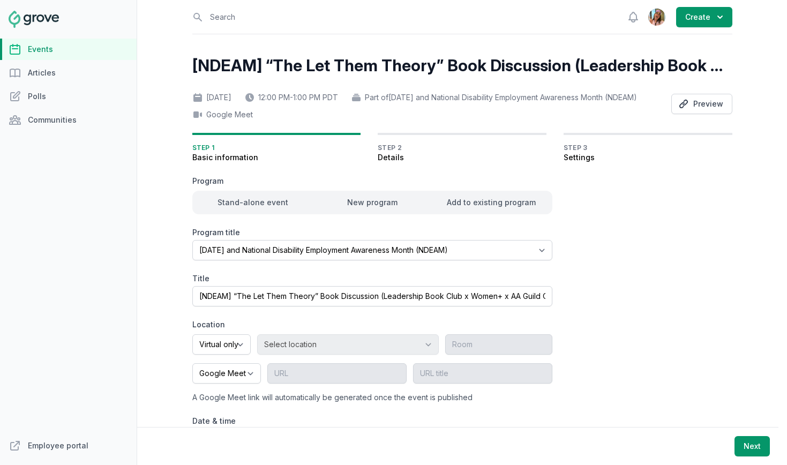 This screenshot has height=465, width=787. What do you see at coordinates (462, 148) in the screenshot?
I see `span: Step 2` at bounding box center [462, 148].